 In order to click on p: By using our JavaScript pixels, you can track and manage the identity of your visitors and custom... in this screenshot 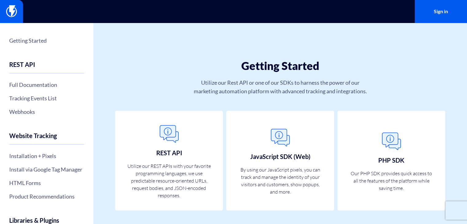, I will do `click(280, 181)`.